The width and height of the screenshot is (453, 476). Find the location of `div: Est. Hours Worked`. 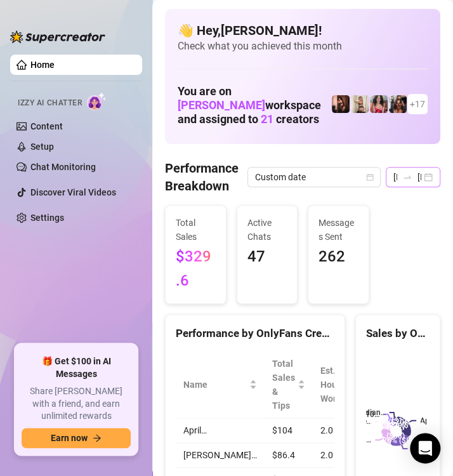

div: Est. Hours Worked is located at coordinates (336, 384).